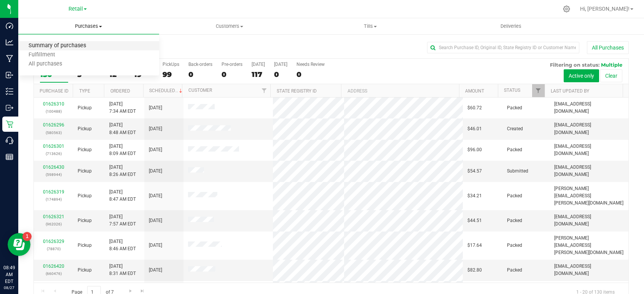 The image size is (644, 294). Describe the element at coordinates (370, 26) in the screenshot. I see `a: Tills` at that location.